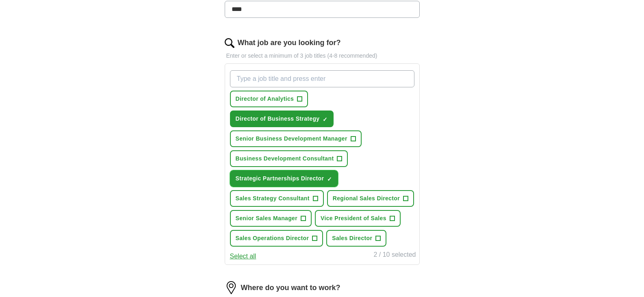 The width and height of the screenshot is (644, 297). I want to click on button: Vice President of Sales, so click(358, 219).